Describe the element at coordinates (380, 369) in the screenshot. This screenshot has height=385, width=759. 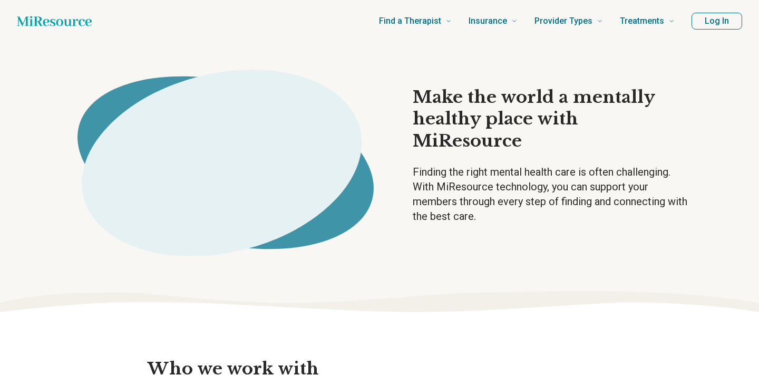
I see `h2: Who we work with` at that location.